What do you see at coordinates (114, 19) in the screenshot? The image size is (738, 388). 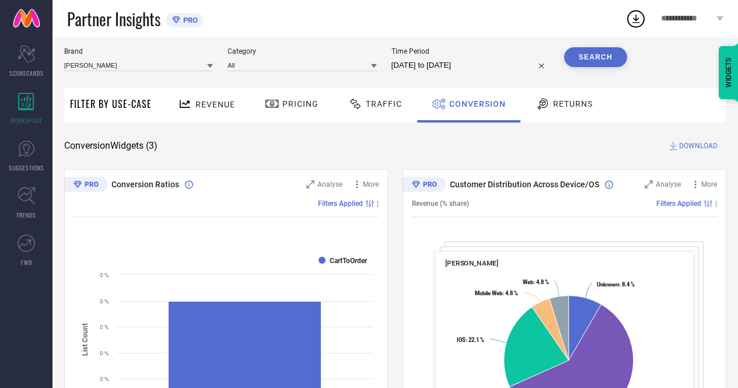 I see `span: Partner Insights` at bounding box center [114, 19].